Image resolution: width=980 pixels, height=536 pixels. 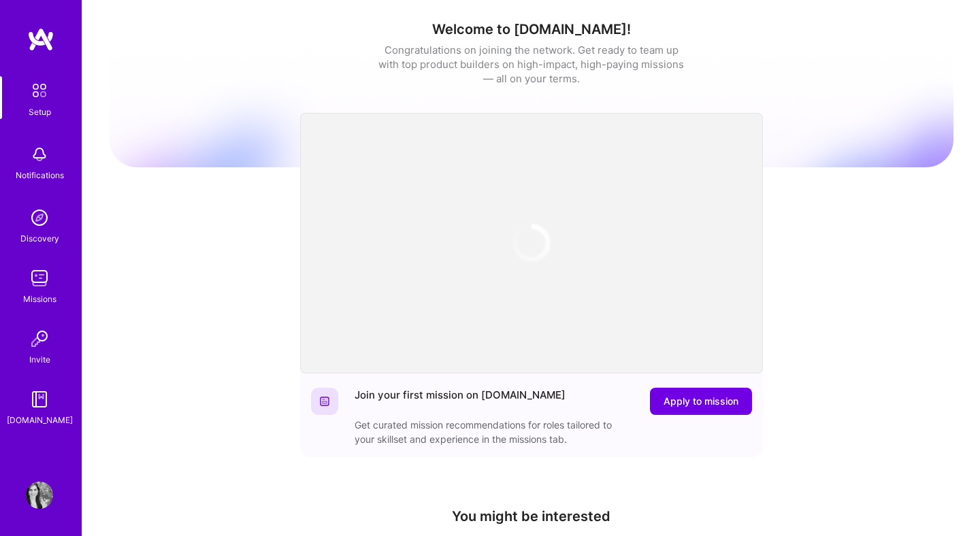 What do you see at coordinates (39, 217) in the screenshot?
I see `img: discovery` at bounding box center [39, 217].